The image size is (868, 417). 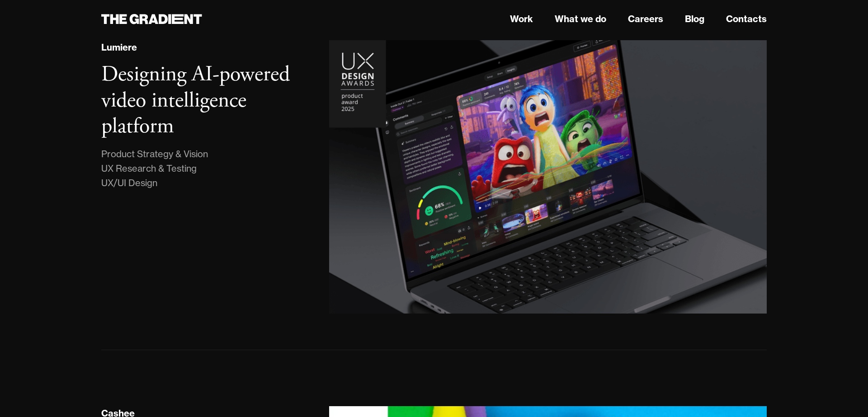 I want to click on a: LumiereDesigning AI-powered video intelligence platformProduct Strategy & VisionUX Research & Tes..., so click(x=434, y=177).